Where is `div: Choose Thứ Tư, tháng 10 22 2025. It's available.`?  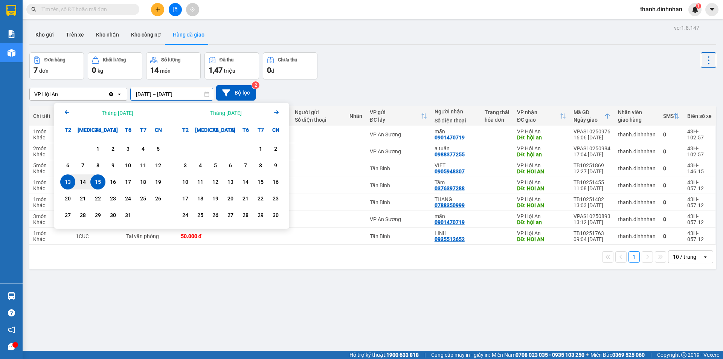 div: Choose Thứ Tư, tháng 10 22 2025. It's available. is located at coordinates (98, 199).